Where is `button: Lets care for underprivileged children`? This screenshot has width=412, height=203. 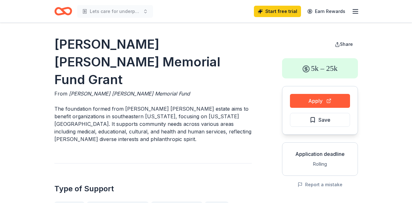
button: Lets care for underprivileged children is located at coordinates (115, 11).